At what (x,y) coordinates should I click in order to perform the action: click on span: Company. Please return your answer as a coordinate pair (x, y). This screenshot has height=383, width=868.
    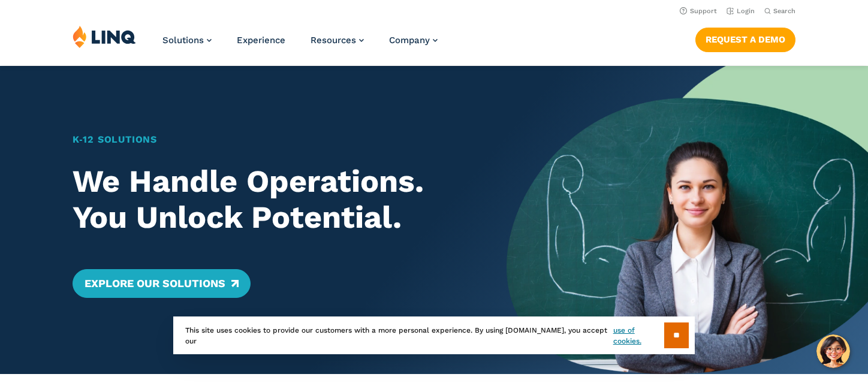
    Looking at the image, I should click on (409, 40).